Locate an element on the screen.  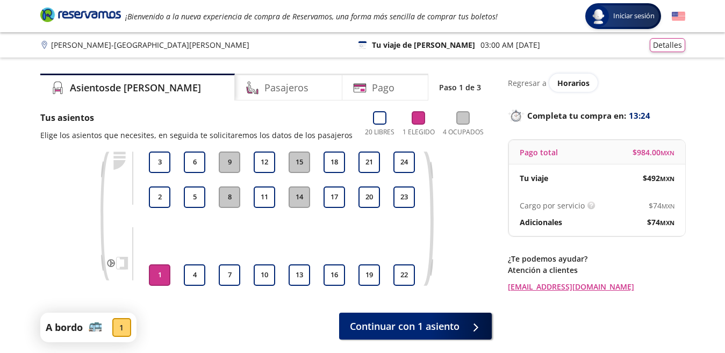
p: 20 Libres is located at coordinates (380, 132).